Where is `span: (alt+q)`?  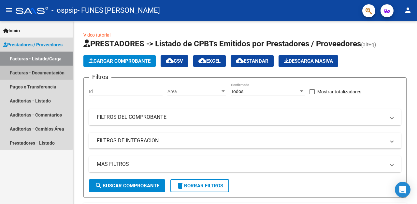
span: (alt+q) is located at coordinates (369, 44).